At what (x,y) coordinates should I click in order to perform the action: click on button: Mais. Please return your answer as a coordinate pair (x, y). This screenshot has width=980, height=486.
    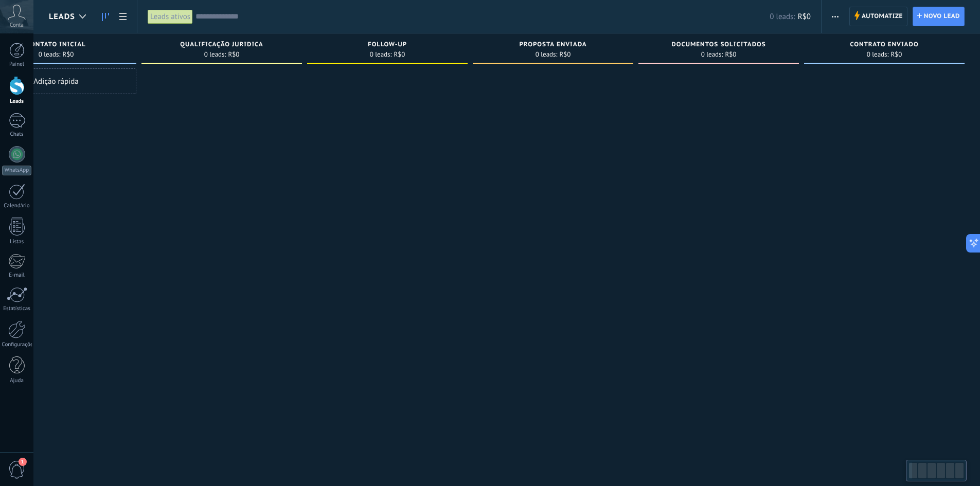
    Looking at the image, I should click on (835, 16).